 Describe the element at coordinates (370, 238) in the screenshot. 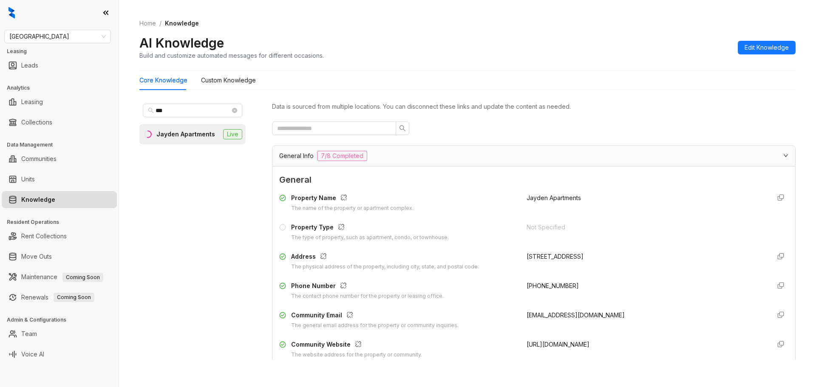

I see `div: The type of property, such as apartment, condo, or townhouse.` at that location.